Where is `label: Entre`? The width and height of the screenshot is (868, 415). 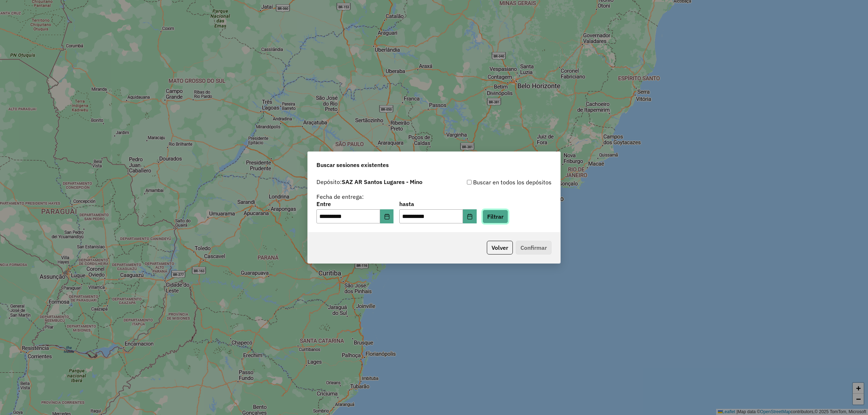 label: Entre is located at coordinates (355, 204).